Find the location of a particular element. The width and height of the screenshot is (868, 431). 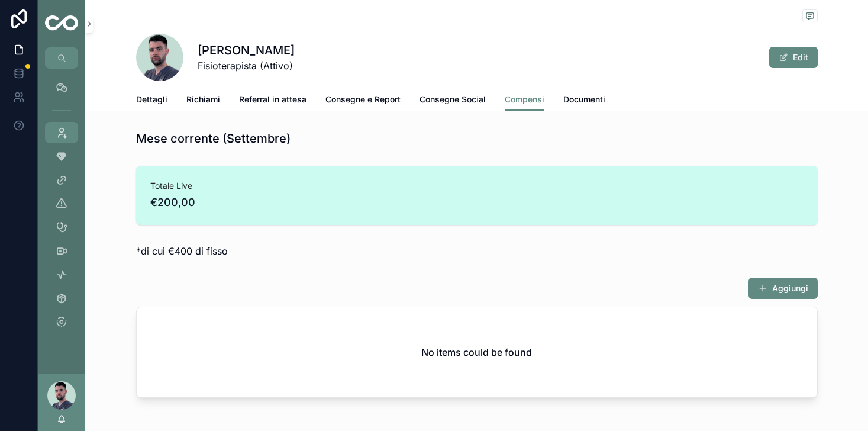

button: Aggiungi is located at coordinates (783, 289).